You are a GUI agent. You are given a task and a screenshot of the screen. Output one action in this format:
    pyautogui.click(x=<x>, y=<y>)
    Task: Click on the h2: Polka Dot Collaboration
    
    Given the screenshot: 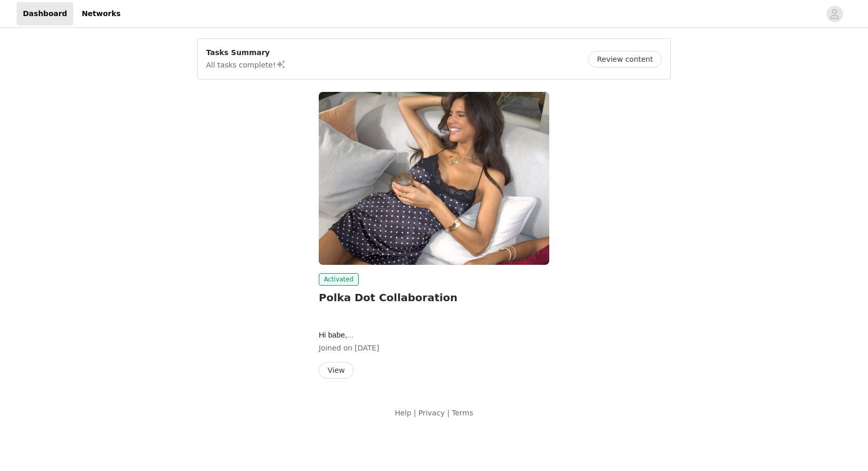 What is the action you would take?
    pyautogui.click(x=434, y=298)
    